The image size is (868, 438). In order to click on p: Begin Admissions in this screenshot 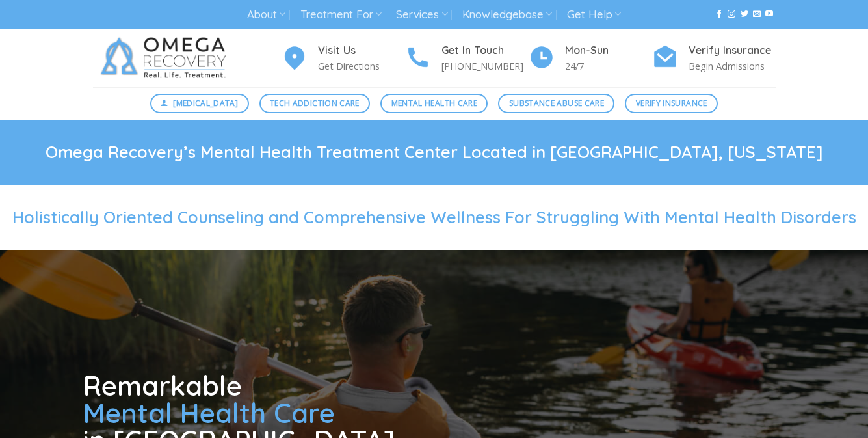, I will do `click(731, 66)`.